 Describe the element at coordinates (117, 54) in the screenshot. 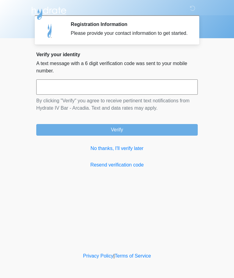

I see `h2: Verify your identity` at that location.